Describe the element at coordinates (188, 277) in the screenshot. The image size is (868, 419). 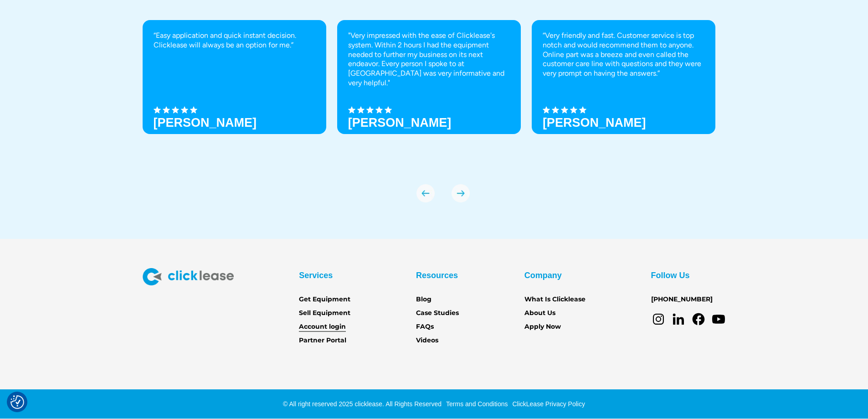
I see `img: Clicklease logo` at that location.